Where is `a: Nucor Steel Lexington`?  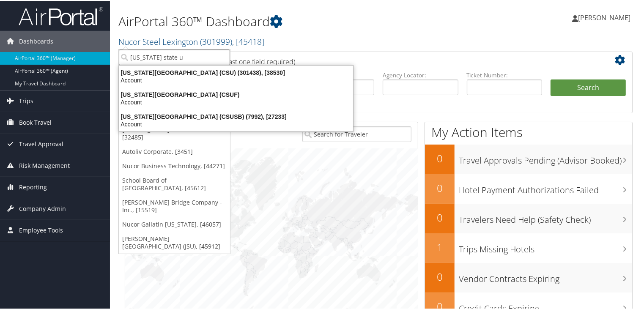
a: Nucor Steel Lexington is located at coordinates (191, 41).